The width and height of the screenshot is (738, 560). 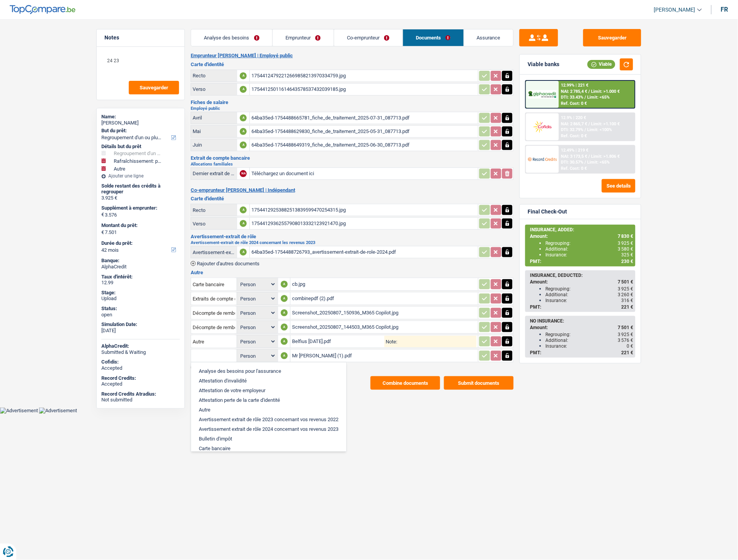 I want to click on div: 17544125011614643578537432039185.jpg, so click(x=364, y=89).